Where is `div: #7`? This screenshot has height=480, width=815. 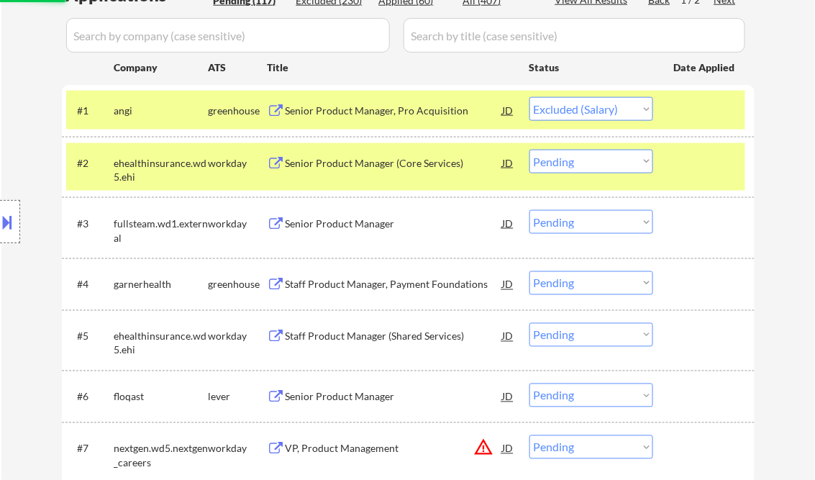
div: #7 is located at coordinates (90, 449).